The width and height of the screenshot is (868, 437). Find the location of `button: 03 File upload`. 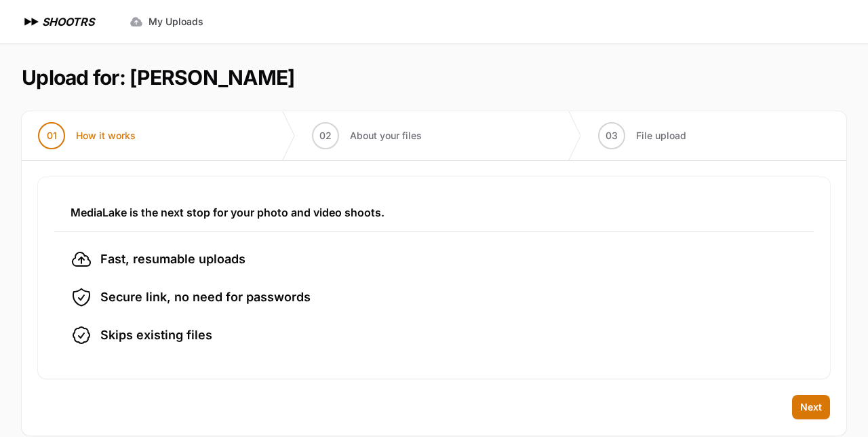

button: 03 File upload is located at coordinates (642, 136).